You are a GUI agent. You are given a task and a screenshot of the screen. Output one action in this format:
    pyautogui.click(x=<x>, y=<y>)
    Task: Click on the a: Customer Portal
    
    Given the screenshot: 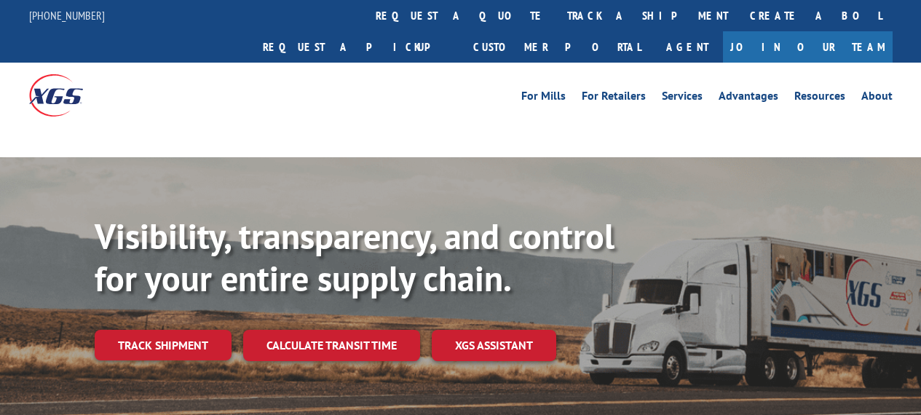 What is the action you would take?
    pyautogui.click(x=557, y=47)
    